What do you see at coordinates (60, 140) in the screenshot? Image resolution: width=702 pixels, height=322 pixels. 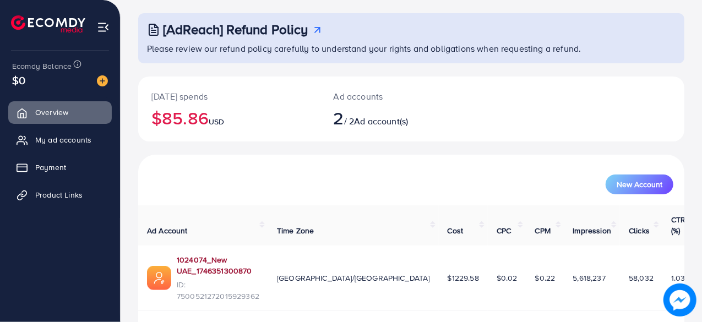 I see `a: My ad accounts` at bounding box center [60, 140].